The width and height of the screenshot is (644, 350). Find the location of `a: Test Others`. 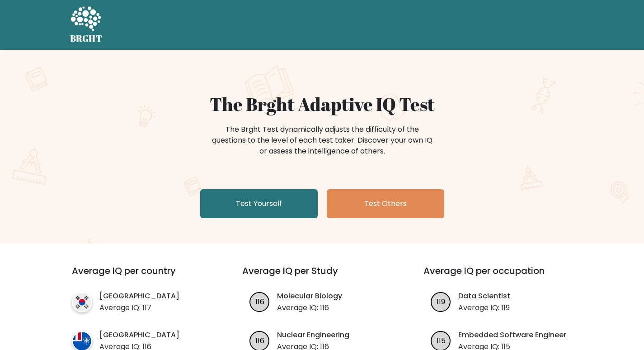

a: Test Others is located at coordinates (386, 203).